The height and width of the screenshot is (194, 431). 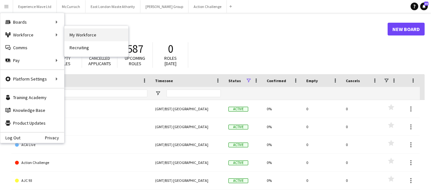 I want to click on div: Workforce, so click(x=32, y=35).